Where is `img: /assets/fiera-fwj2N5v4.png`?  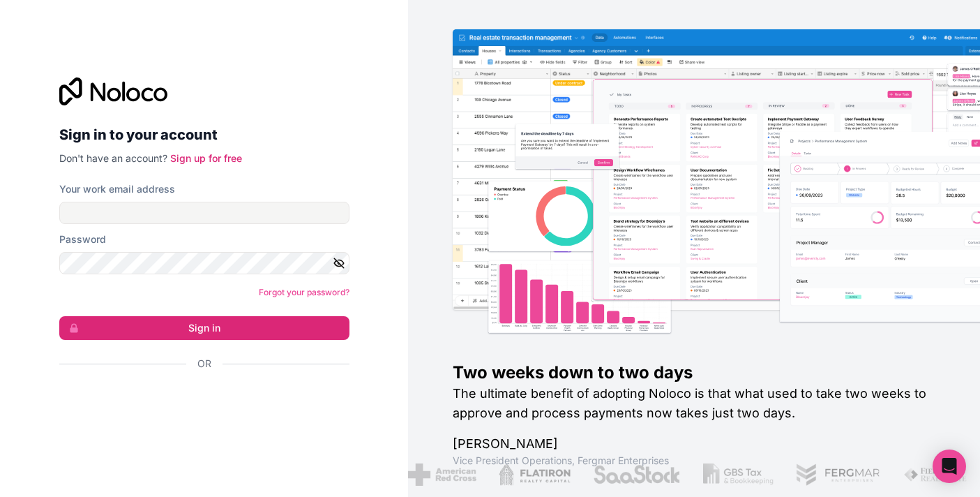
img: /assets/fiera-fwj2N5v4.png is located at coordinates (936, 475).